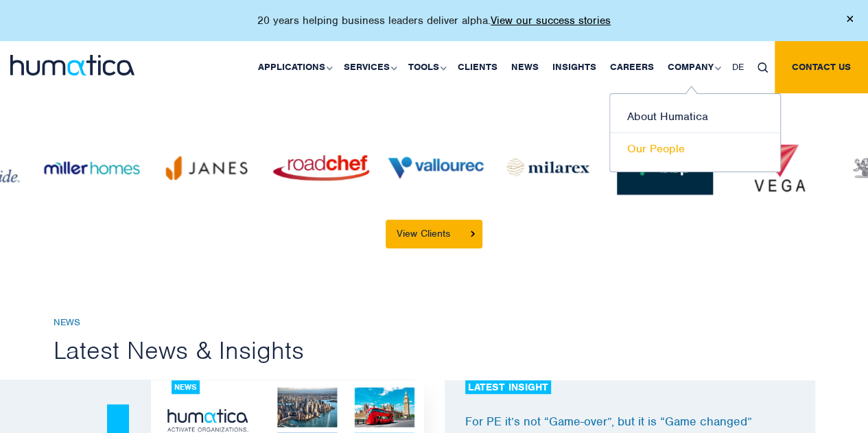 Image resolution: width=868 pixels, height=433 pixels. What do you see at coordinates (608, 421) in the screenshot?
I see `a: For PE it’s not “Game-over”, but it is “Game changed”` at bounding box center [608, 421].